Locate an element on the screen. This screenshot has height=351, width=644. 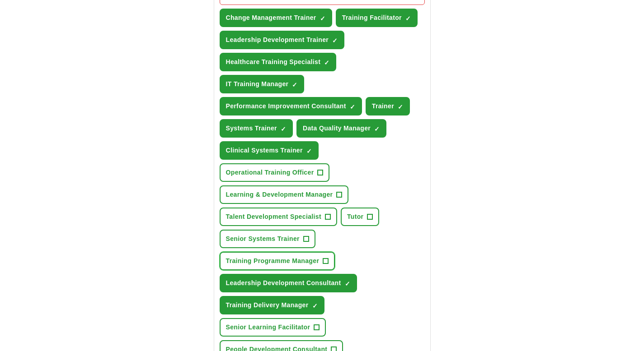
span: Leadership Development Trainer is located at coordinates (278, 40).